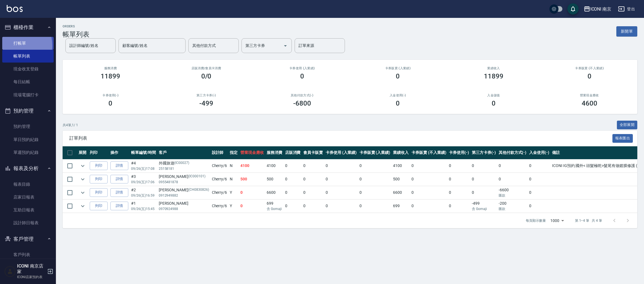 This screenshot has width=644, height=284. Describe the element at coordinates (28, 43) in the screenshot. I see `a: 打帳單` at that location.